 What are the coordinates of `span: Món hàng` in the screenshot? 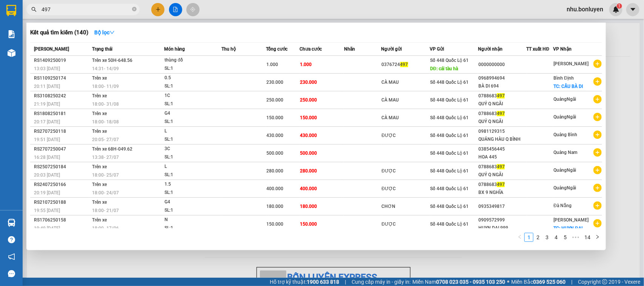 It's located at (174, 49).